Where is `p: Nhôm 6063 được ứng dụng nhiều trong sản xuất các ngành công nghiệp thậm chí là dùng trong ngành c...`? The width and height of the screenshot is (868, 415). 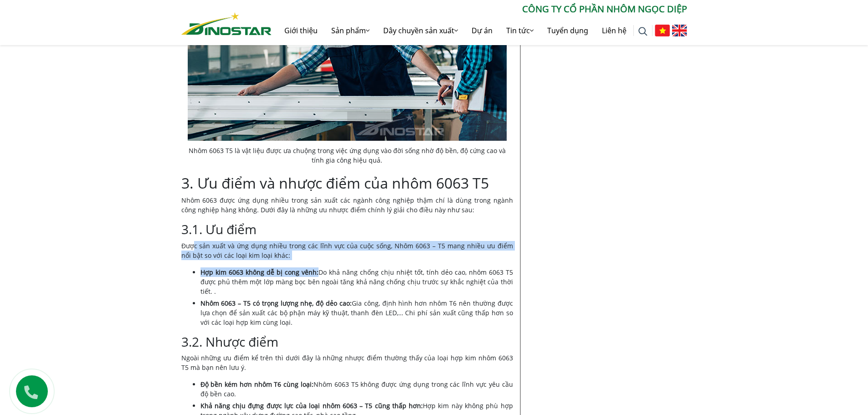
p: Nhôm 6063 được ứng dụng nhiều trong sản xuất các ngành công nghiệp thậm chí là dùng trong ngành c... is located at coordinates (347, 205).